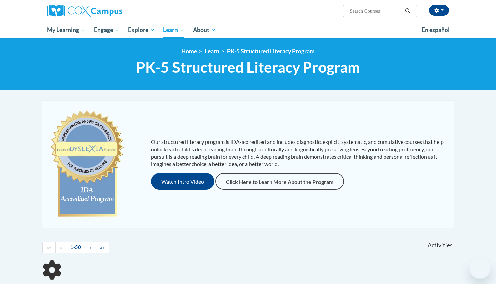 The width and height of the screenshot is (496, 284). What do you see at coordinates (204, 30) in the screenshot?
I see `span: About` at bounding box center [204, 30].